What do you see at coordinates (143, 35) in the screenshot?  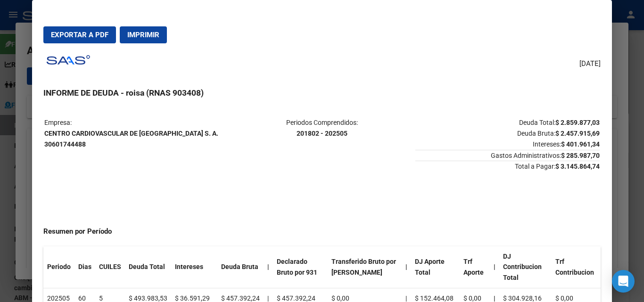 I see `button: Imprimir` at bounding box center [143, 35].